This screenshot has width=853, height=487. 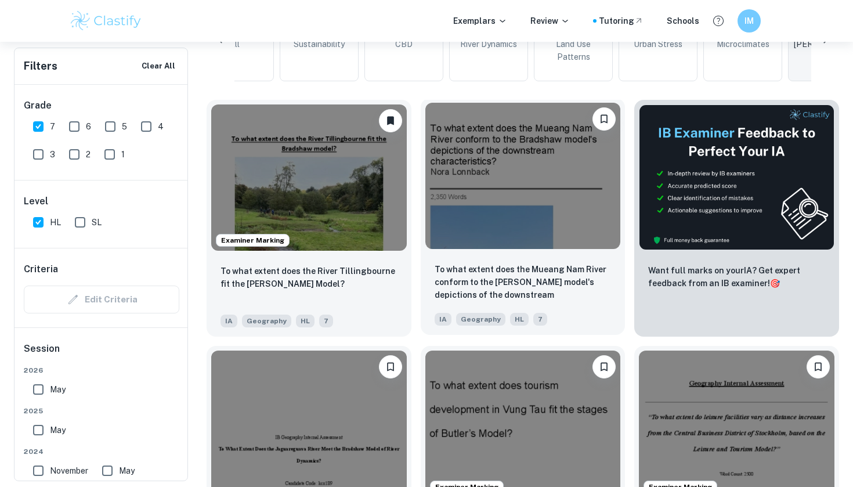 What do you see at coordinates (88, 127) in the screenshot?
I see `span: 6` at bounding box center [88, 127].